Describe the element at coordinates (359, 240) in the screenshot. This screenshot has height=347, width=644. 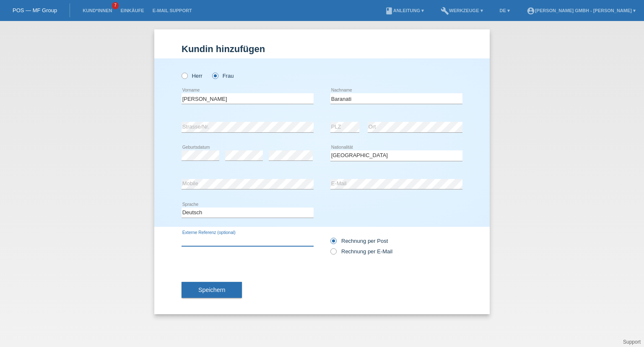
I see `label: Rechnung per Post` at that location.